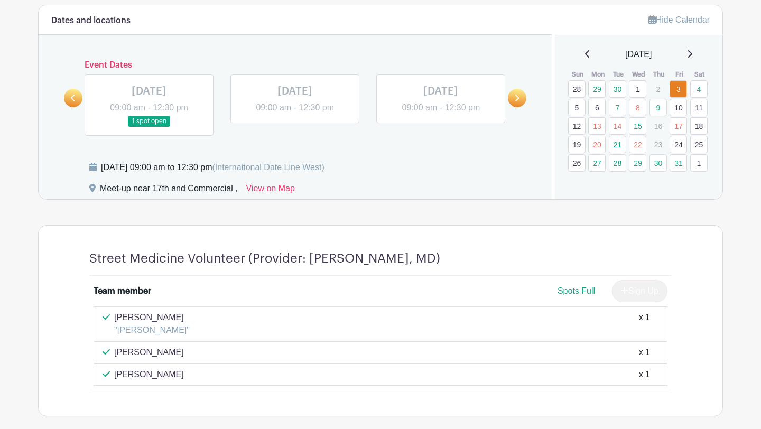 The width and height of the screenshot is (761, 429). Describe the element at coordinates (617, 144) in the screenshot. I see `a: 21` at that location.